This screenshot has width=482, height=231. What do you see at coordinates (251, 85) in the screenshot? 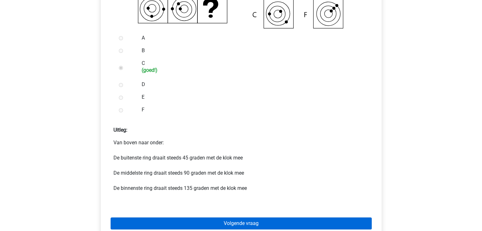
I see `label: D` at bounding box center [251, 85].